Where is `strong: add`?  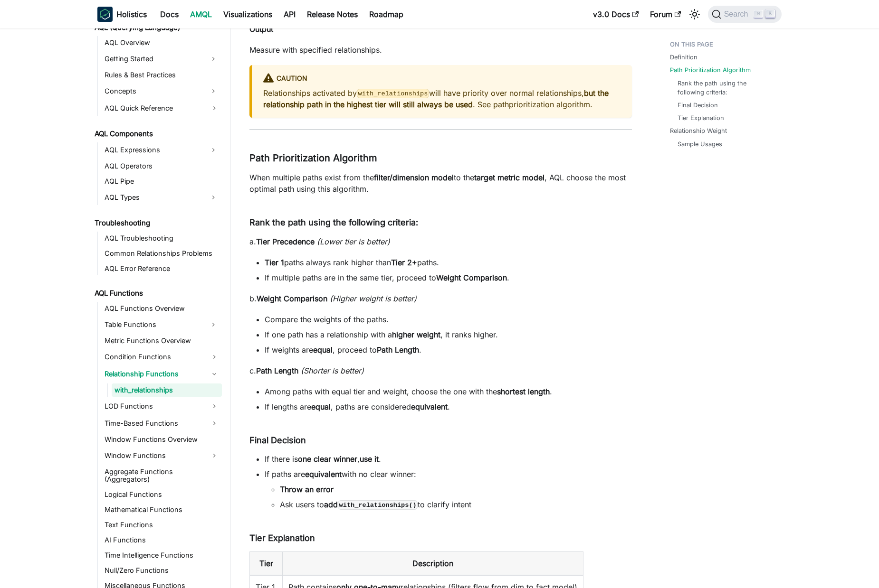 strong: add is located at coordinates (371, 505).